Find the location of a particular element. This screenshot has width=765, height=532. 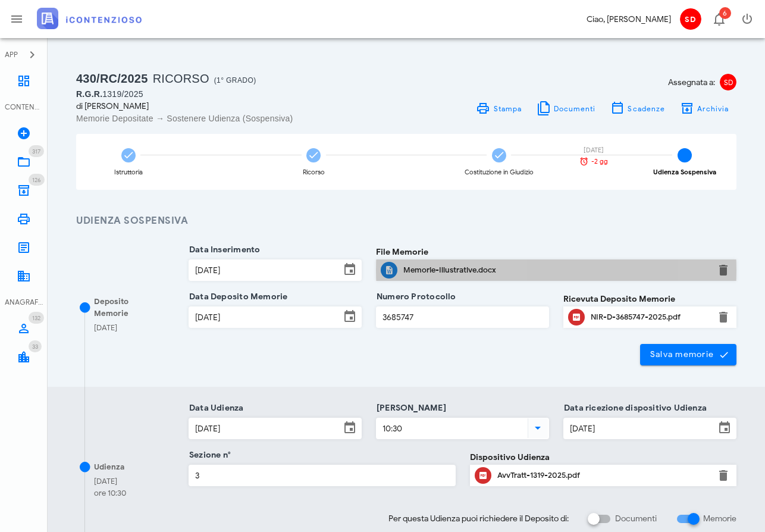

span: Documenti is located at coordinates (575, 108).